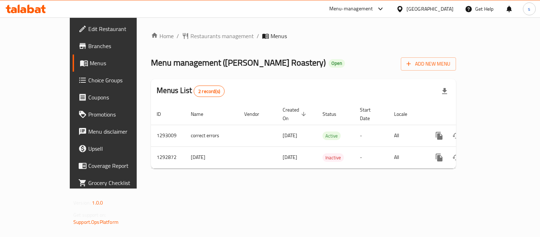  What do you see at coordinates (96, 222) in the screenshot?
I see `a: Support.OpsPlatform` at bounding box center [96, 222].